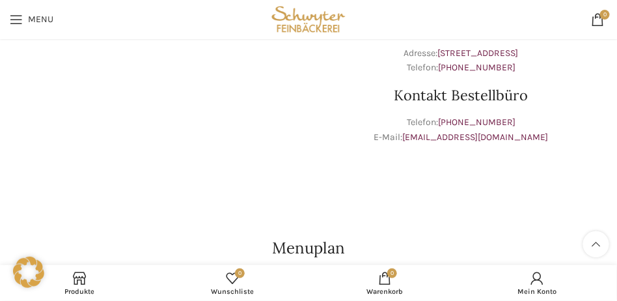 This screenshot has height=301, width=617. Describe the element at coordinates (79, 282) in the screenshot. I see `a: Produkte` at that location.